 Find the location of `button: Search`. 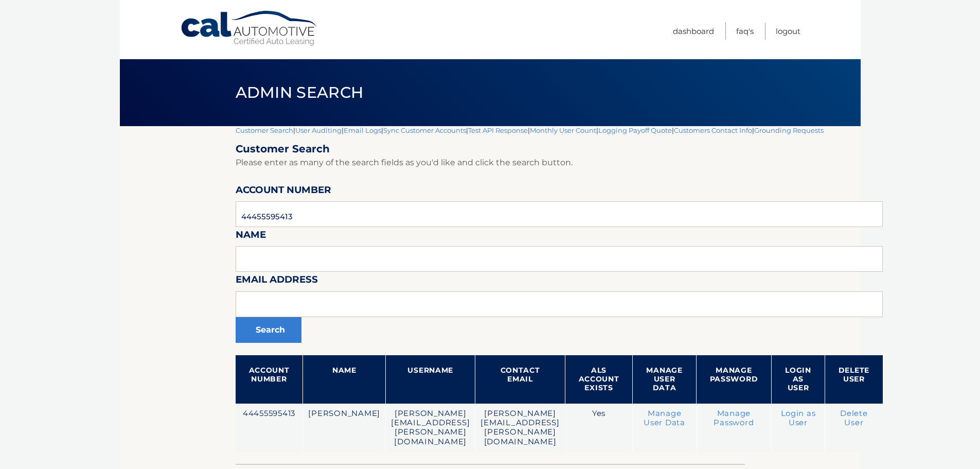

button: Search is located at coordinates (268, 330).